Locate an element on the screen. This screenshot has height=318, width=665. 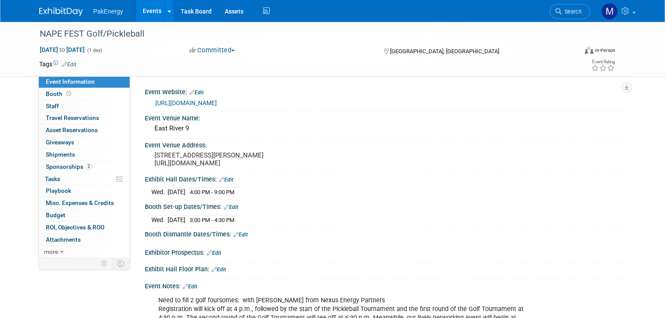
span: Booth is located at coordinates (59, 94).